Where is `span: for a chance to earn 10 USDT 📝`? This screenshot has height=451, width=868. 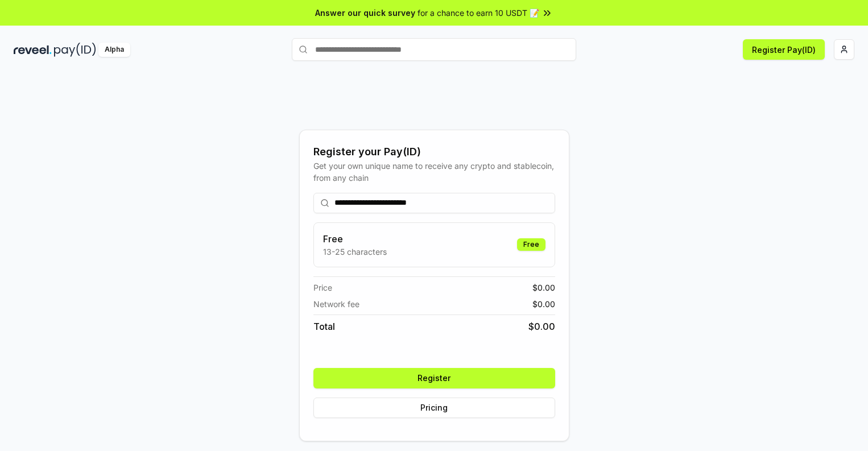
span: for a chance to earn 10 USDT 📝 is located at coordinates (478, 13).